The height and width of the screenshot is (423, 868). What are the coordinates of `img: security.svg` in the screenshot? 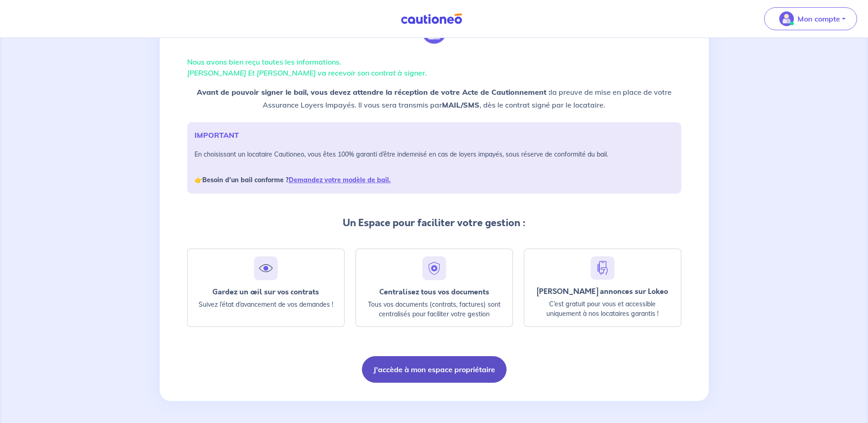 It's located at (434, 268).